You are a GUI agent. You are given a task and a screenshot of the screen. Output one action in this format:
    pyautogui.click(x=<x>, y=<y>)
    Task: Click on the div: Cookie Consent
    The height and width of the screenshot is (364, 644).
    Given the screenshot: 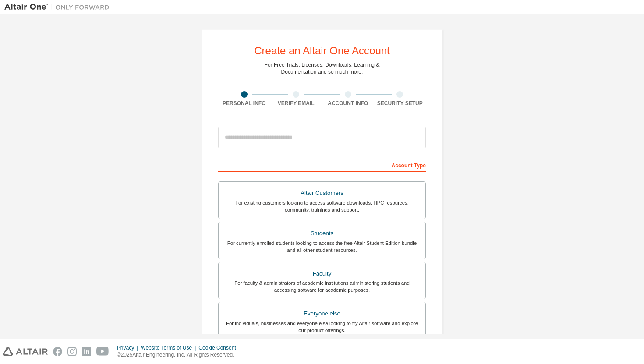 What is the action you would take?
    pyautogui.click(x=220, y=348)
    